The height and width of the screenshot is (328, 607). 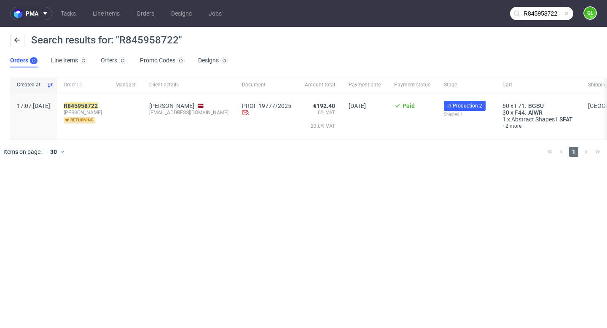 What do you see at coordinates (535, 113) in the screenshot?
I see `span: AIWR` at bounding box center [535, 113].